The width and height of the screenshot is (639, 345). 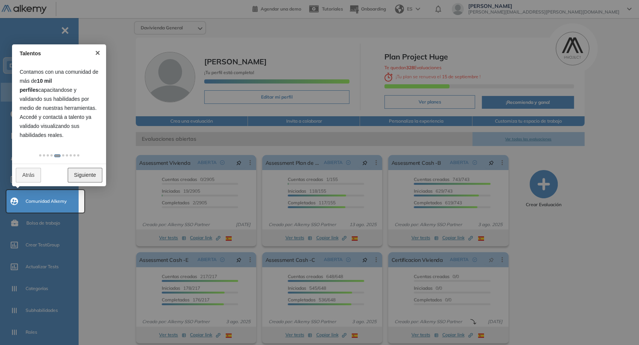 I want to click on a: Siguiente, so click(x=85, y=175).